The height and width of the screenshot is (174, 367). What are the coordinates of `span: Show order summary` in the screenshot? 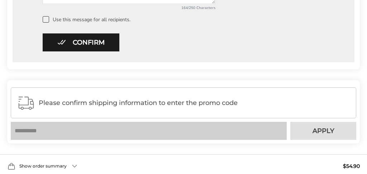 It's located at (43, 166).